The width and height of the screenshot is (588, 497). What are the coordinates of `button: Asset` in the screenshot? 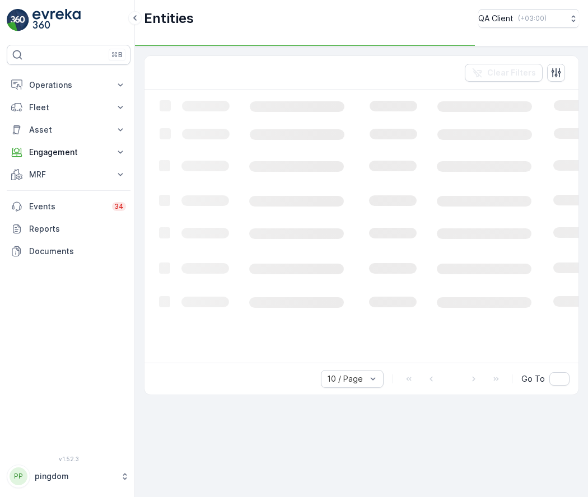 It's located at (68, 130).